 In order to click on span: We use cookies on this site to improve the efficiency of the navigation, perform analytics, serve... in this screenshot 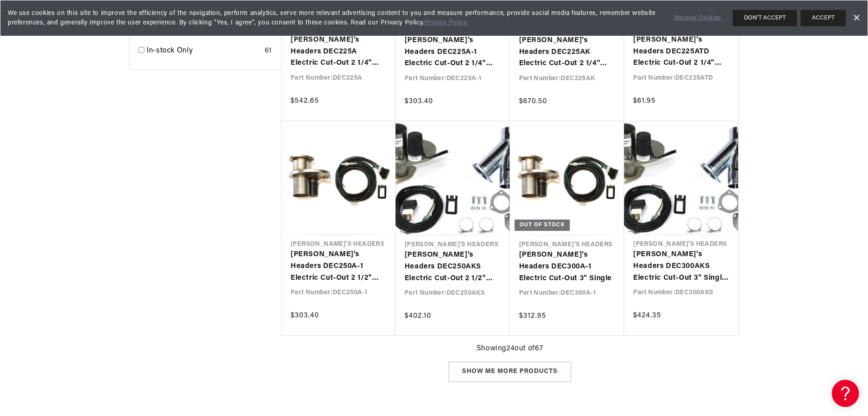, I will do `click(334, 18)`.